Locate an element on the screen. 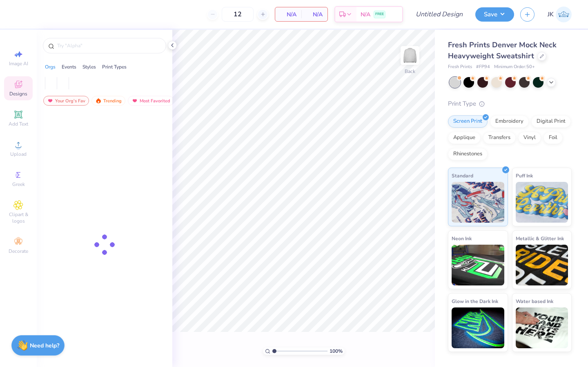 The height and width of the screenshot is (367, 588). img: Water based Ink is located at coordinates (542, 328).